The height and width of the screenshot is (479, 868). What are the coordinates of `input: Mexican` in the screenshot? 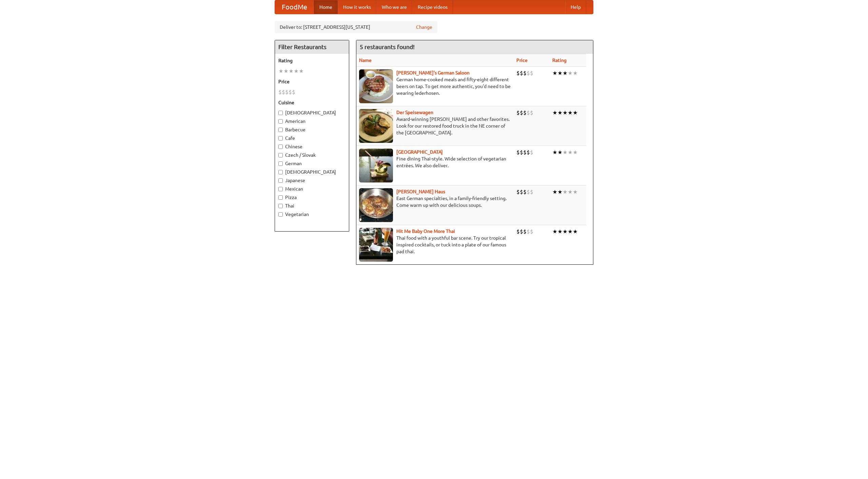 It's located at (280, 189).